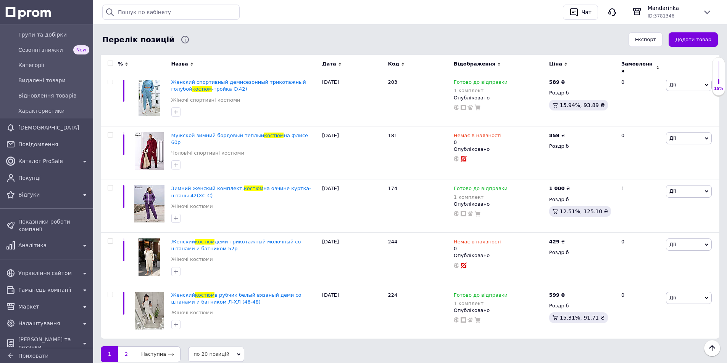  What do you see at coordinates (582, 318) in the screenshot?
I see `span: 15.31%, 91.71 ₴` at bounding box center [582, 318].